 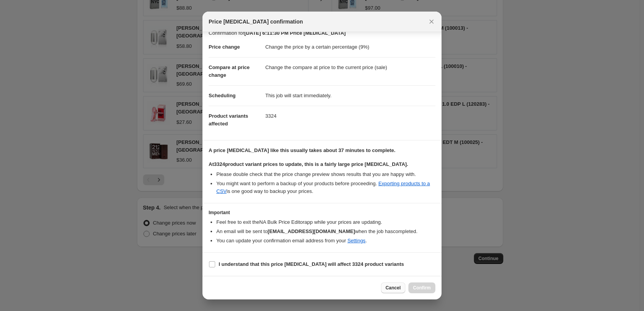 I want to click on button: Close, so click(x=432, y=22).